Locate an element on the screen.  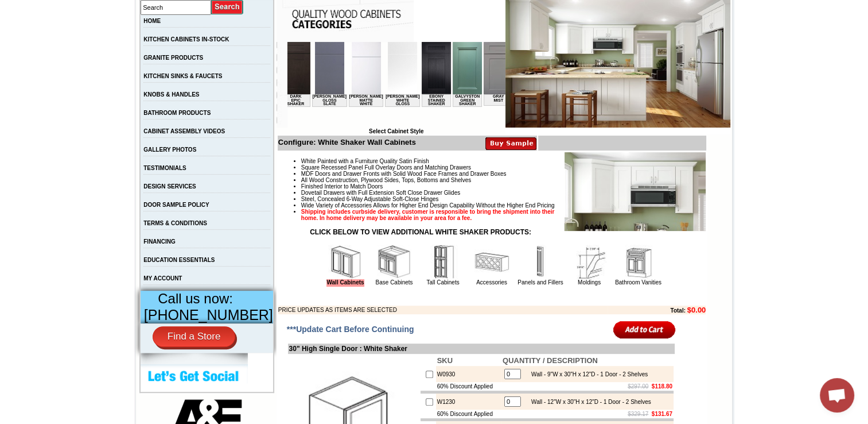
td: Galvyston Green Shaker is located at coordinates (179, 58).